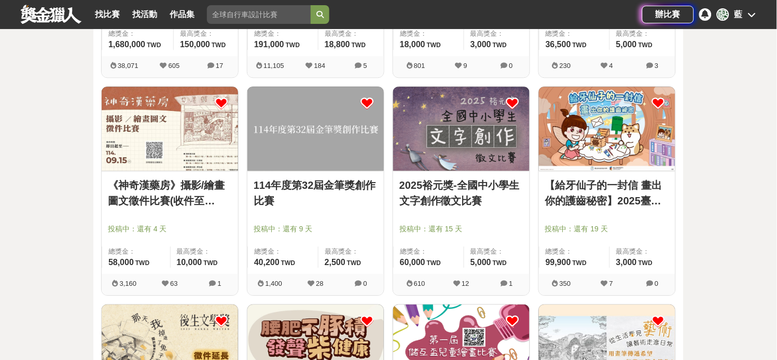 The height and width of the screenshot is (360, 777). Describe the element at coordinates (461, 229) in the screenshot. I see `span: 投稿中：還有 15 天` at that location.